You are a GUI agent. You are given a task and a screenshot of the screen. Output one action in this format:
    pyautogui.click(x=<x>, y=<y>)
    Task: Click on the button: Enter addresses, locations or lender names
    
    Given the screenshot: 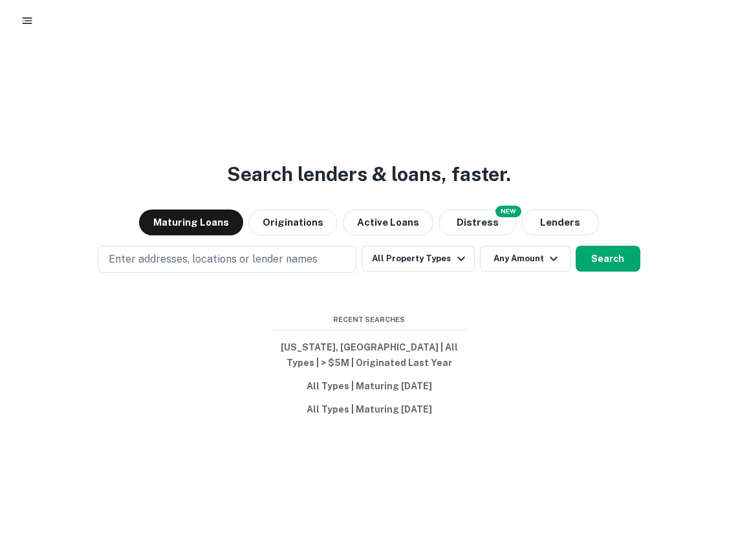 What is the action you would take?
    pyautogui.click(x=227, y=260)
    